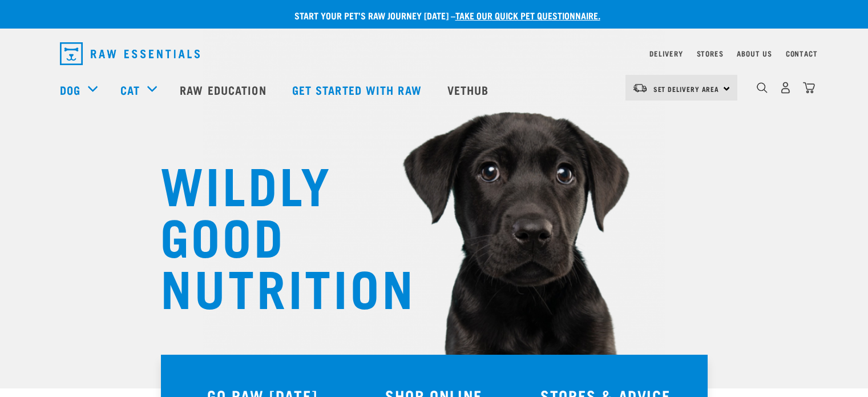 The width and height of the screenshot is (868, 397). What do you see at coordinates (754, 53) in the screenshot?
I see `a: About Us` at bounding box center [754, 53].